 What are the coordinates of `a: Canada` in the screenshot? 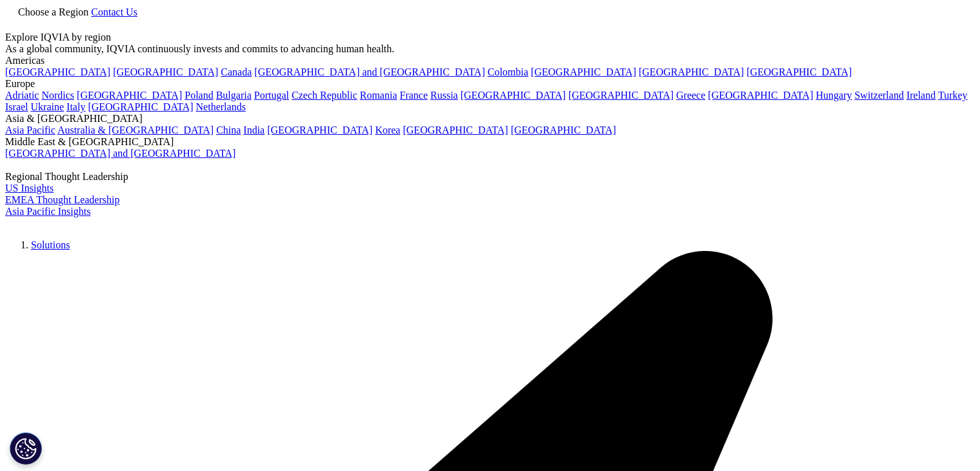 It's located at (236, 72).